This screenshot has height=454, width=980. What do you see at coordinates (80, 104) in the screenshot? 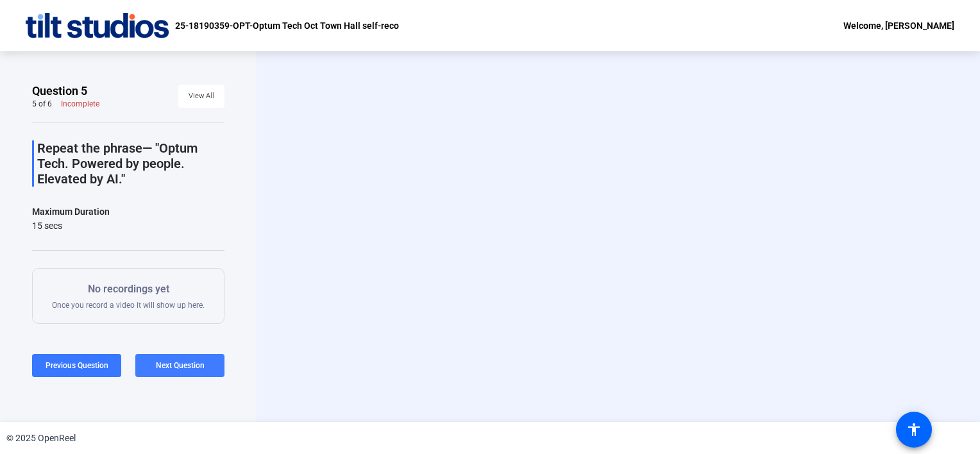
I see `div: Incomplete` at bounding box center [80, 104].